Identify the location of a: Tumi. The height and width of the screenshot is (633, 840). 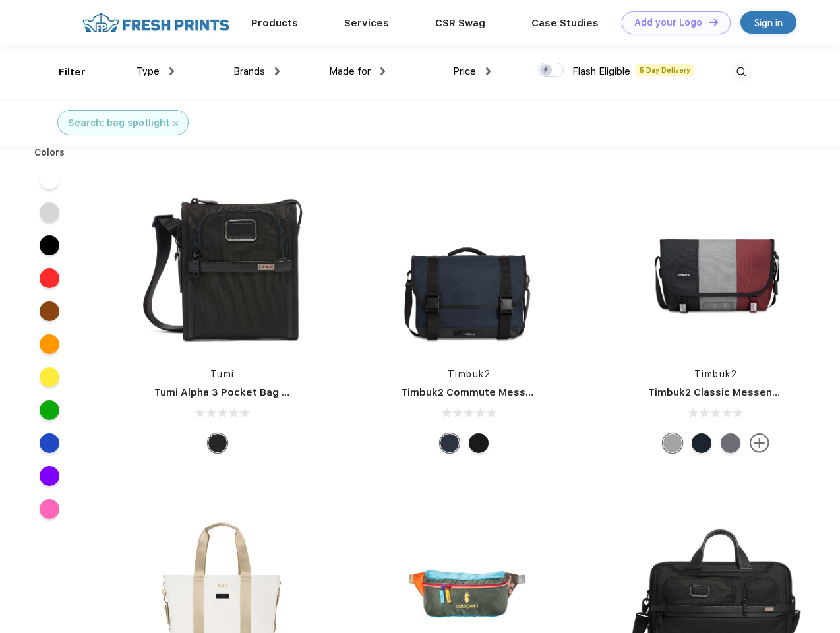
(222, 374).